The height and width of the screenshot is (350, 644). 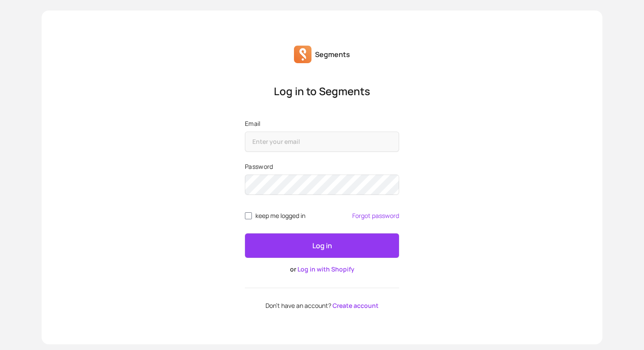 I want to click on p: Log in to Segments, so click(x=322, y=91).